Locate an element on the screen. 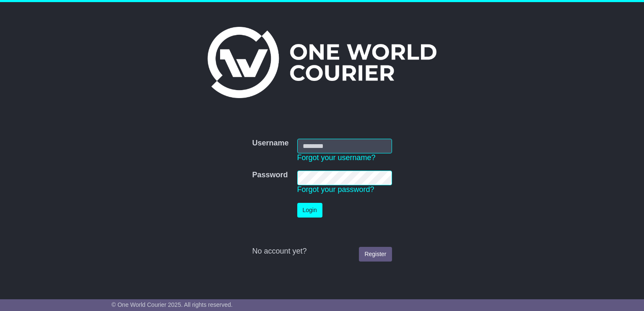 The height and width of the screenshot is (311, 644). img: One World is located at coordinates (322, 62).